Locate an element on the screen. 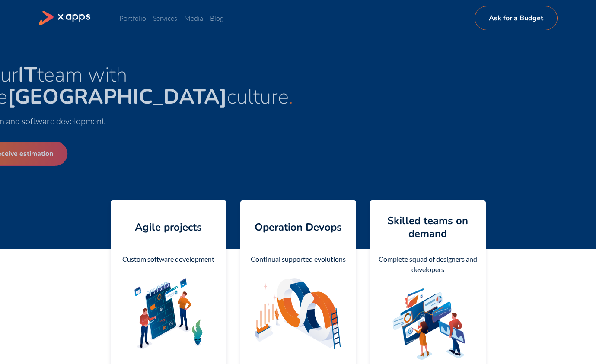  div: Complete squad of designers and developers is located at coordinates (428, 264).